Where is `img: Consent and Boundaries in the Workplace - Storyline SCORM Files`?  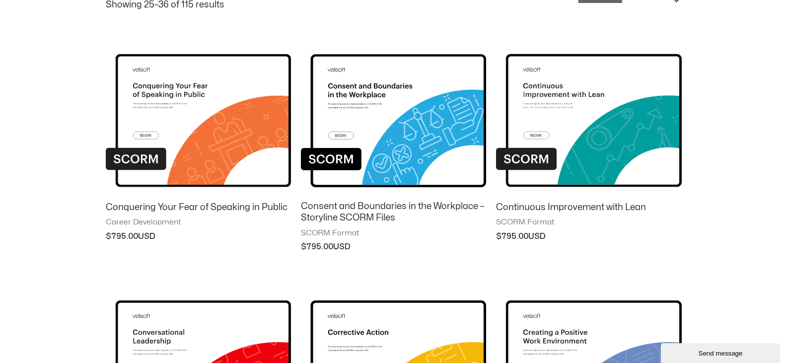
img: Consent and Boundaries in the Workplace - Storyline SCORM Files is located at coordinates (393, 113).